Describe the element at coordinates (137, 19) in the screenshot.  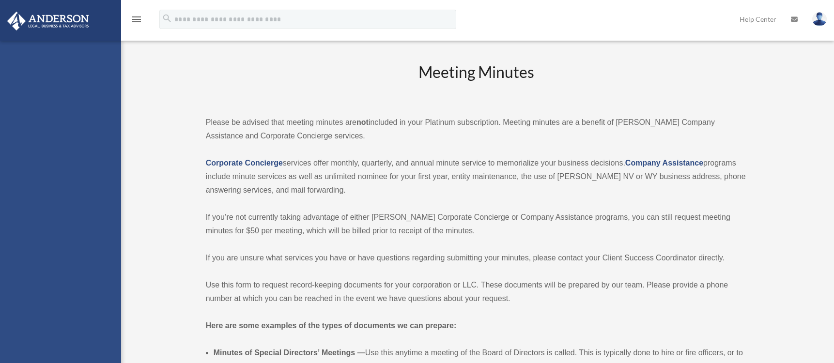
I see `i: menu` at that location.